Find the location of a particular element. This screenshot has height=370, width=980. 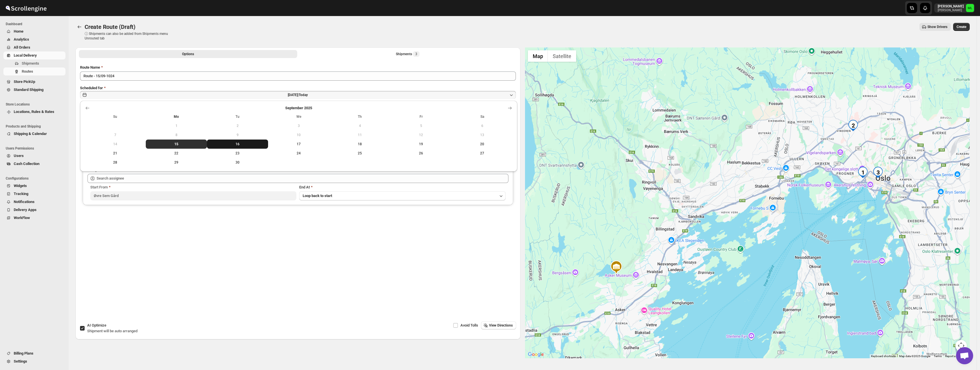

button: Keyboard shortcuts is located at coordinates (883, 356).